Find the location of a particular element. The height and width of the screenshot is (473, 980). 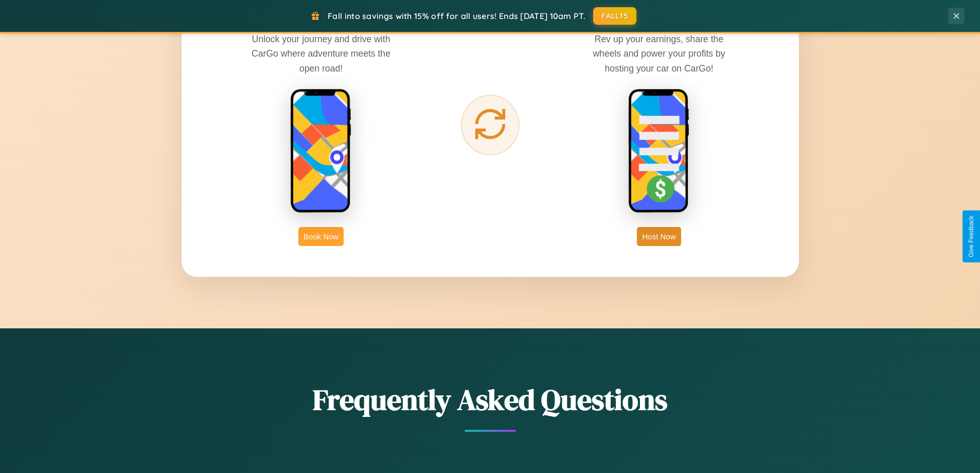

p: Unlock your journey and drive with CarGo where adventure meets the open road! is located at coordinates (321, 54).